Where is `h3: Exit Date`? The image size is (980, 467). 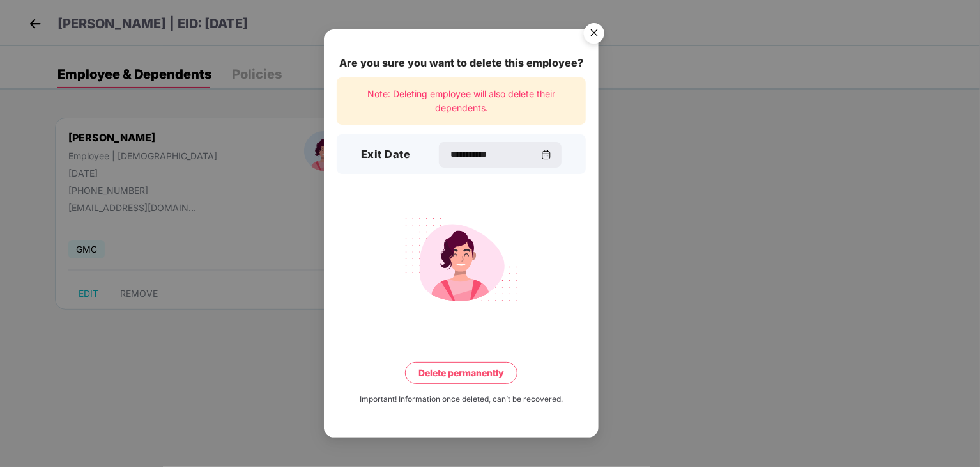
h3: Exit Date is located at coordinates (386, 155).